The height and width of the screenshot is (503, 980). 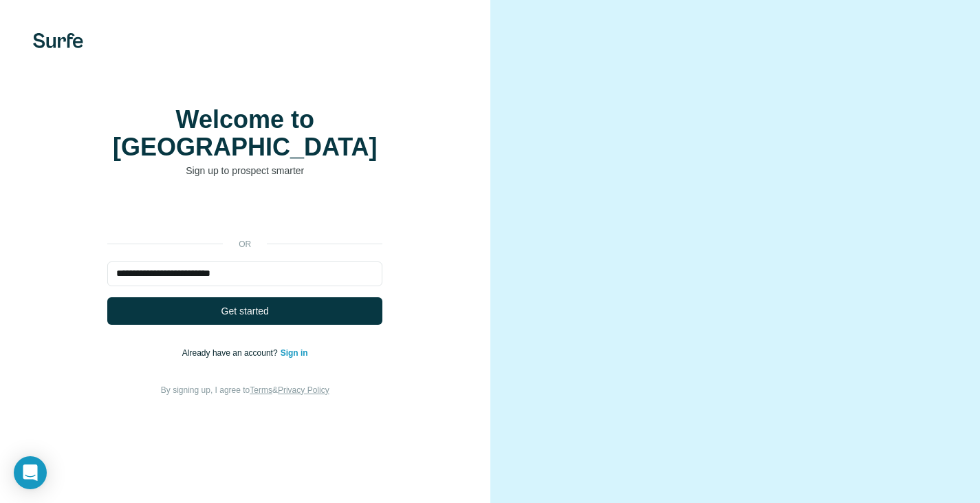 What do you see at coordinates (30, 473) in the screenshot?
I see `div: Open Intercom Messenger` at bounding box center [30, 473].